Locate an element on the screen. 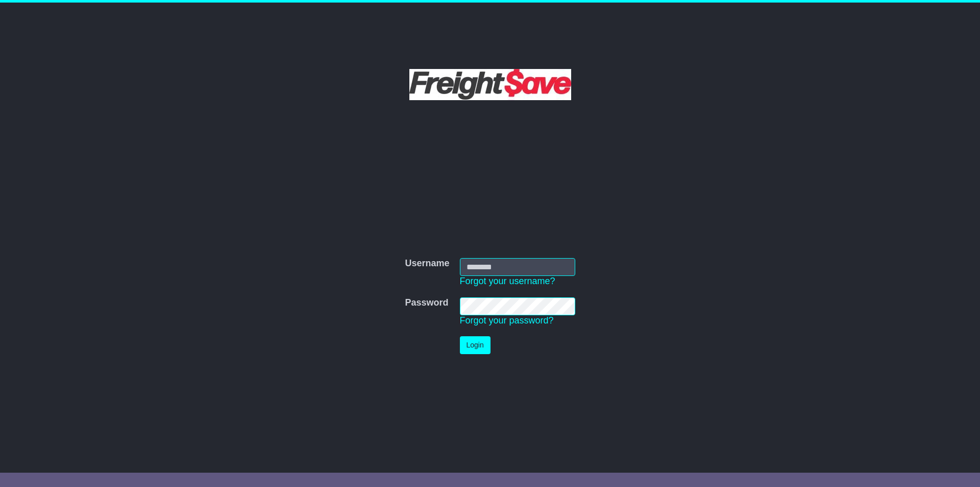 This screenshot has height=487, width=980. label: Password is located at coordinates (426, 303).